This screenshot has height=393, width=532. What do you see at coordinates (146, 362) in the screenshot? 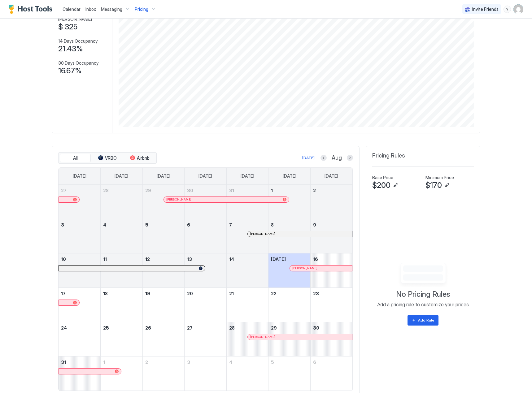
I see `span: 2` at bounding box center [146, 362].